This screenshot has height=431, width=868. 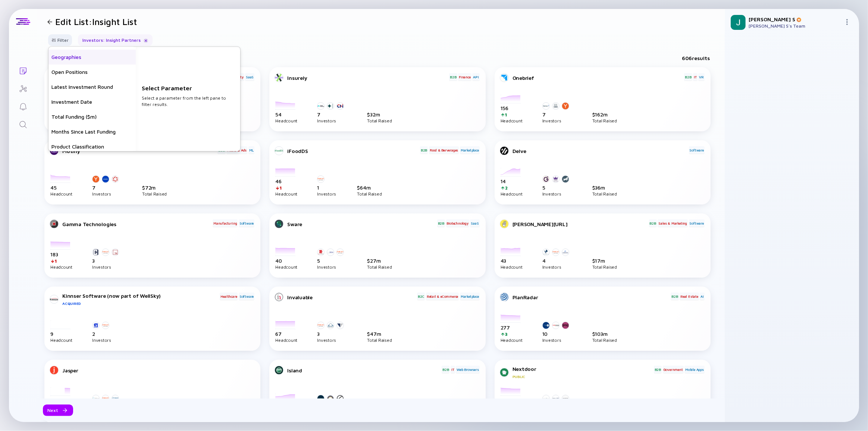 I want to click on div: API, so click(x=475, y=77).